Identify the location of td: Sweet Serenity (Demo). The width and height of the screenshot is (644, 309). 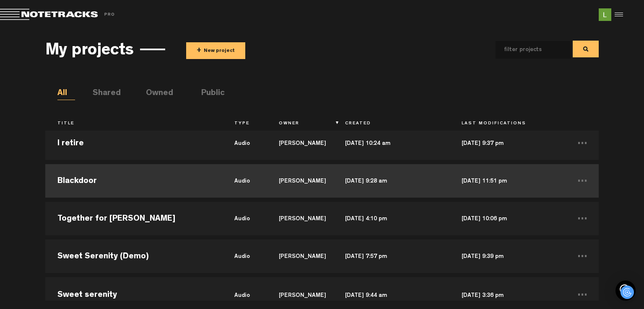
(134, 256).